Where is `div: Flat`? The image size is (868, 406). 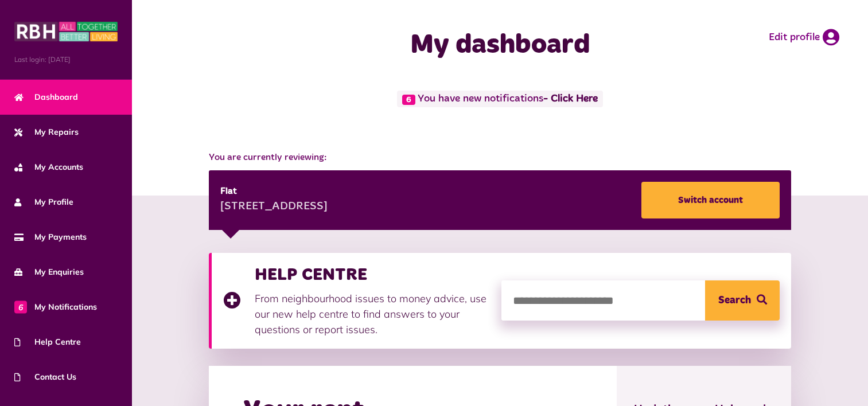
div: Flat is located at coordinates (274, 191).